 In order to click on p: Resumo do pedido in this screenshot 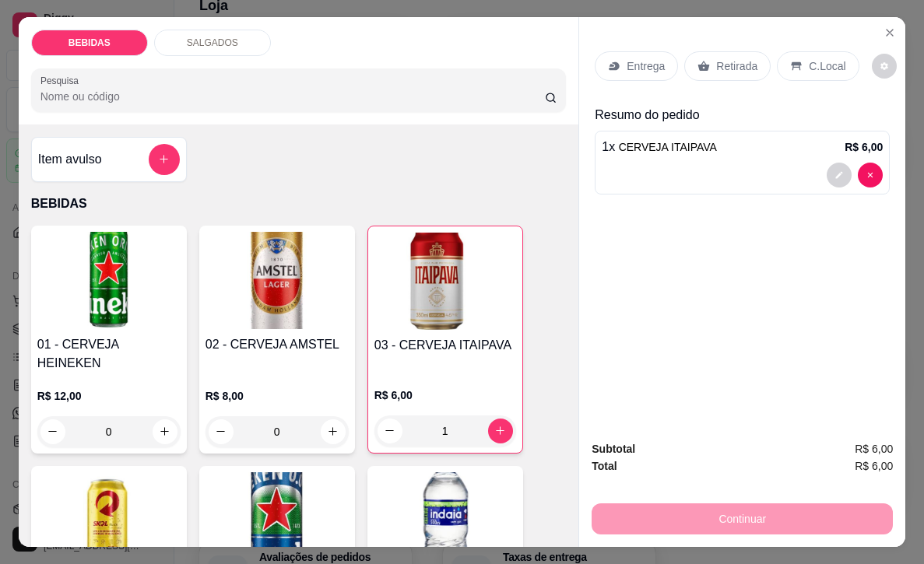, I will do `click(742, 115)`.